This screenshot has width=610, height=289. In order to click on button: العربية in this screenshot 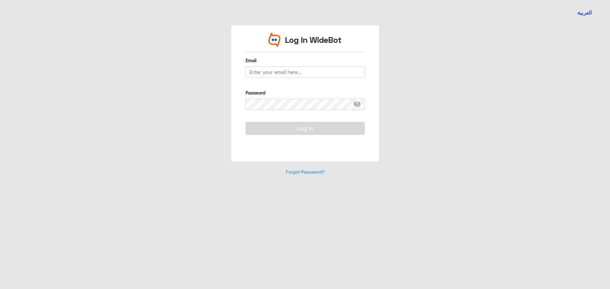, I will do `click(584, 13)`.